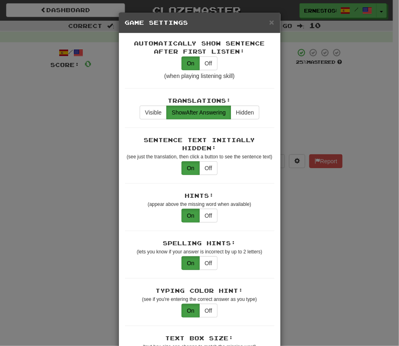  Describe the element at coordinates (200, 23) in the screenshot. I see `h5: Game Settings` at that location.